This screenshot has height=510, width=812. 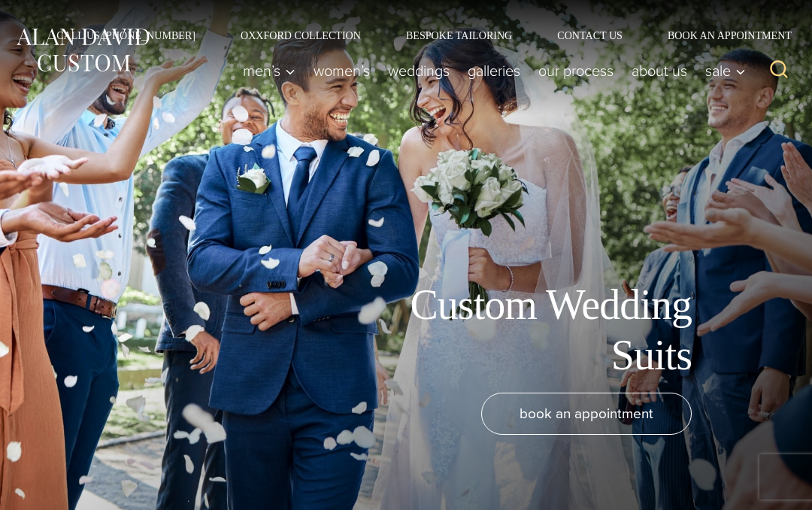 I want to click on h1: Custom Wedding Suits, so click(x=523, y=330).